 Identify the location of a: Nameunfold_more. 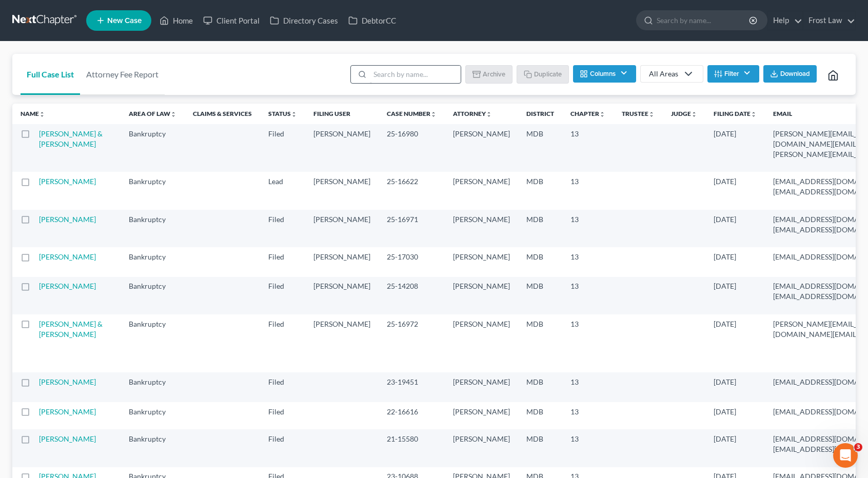
(33, 113).